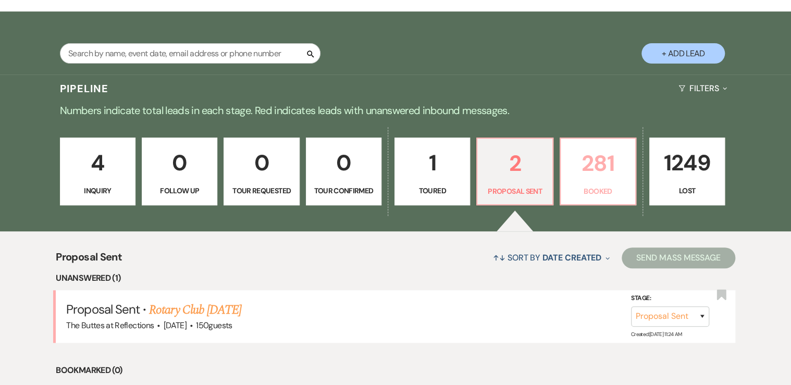 This screenshot has width=791, height=385. What do you see at coordinates (395, 370) in the screenshot?
I see `li: Bookmarked (0)` at bounding box center [395, 370].